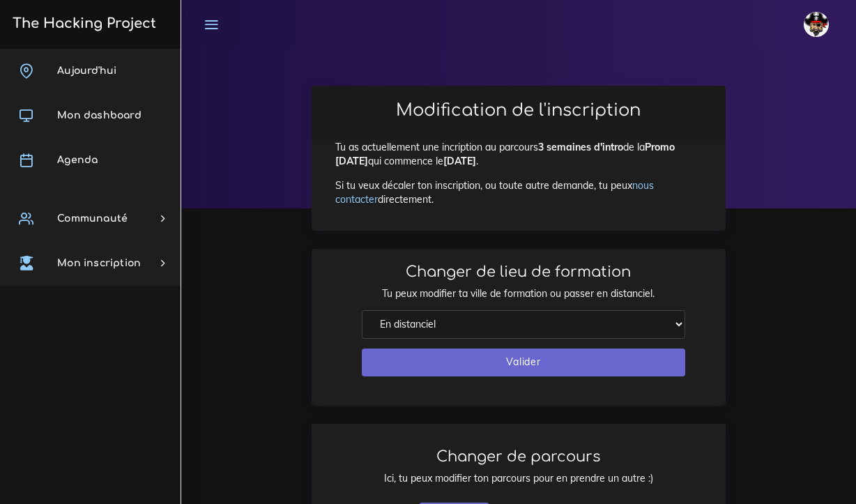 Image resolution: width=856 pixels, height=504 pixels. What do you see at coordinates (519, 110) in the screenshot?
I see `h2: Modification de l'inscription` at bounding box center [519, 110].